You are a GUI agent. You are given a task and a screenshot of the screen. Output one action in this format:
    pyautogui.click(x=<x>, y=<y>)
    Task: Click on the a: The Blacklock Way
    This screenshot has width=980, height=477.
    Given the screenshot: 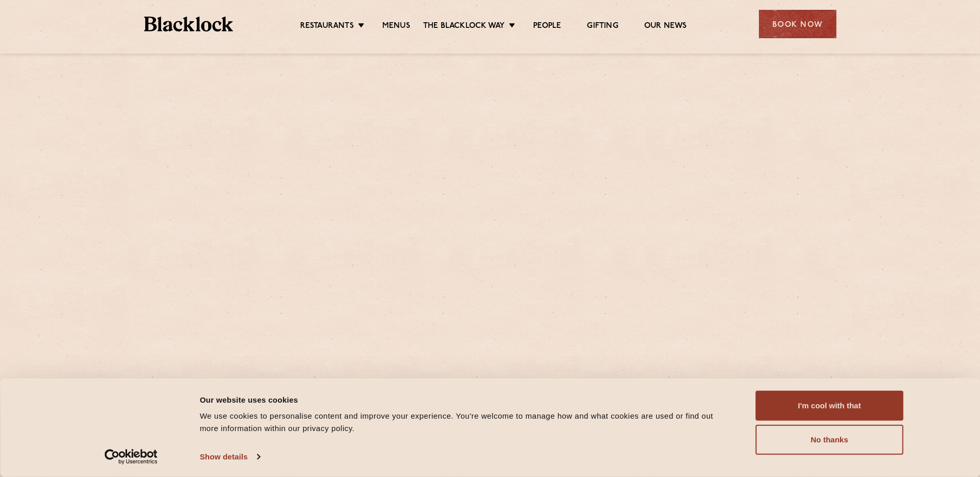 What is the action you would take?
    pyautogui.click(x=464, y=27)
    